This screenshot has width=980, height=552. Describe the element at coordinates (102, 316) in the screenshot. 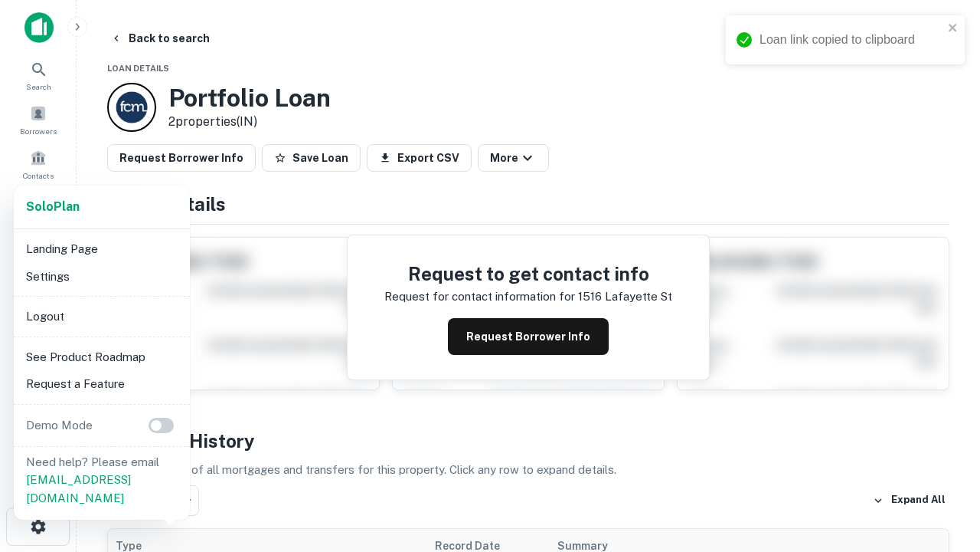

I see `li: Logout` at that location.